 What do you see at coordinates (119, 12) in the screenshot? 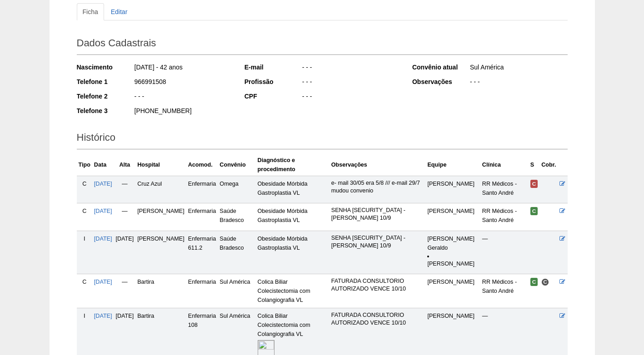
I see `a: Editar` at bounding box center [119, 12].